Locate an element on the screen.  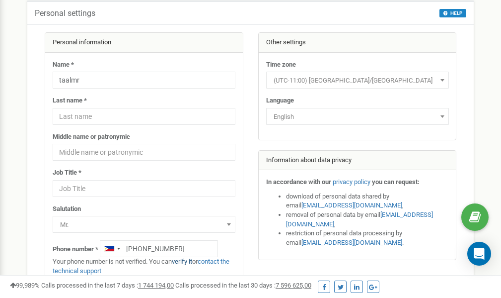
li: restriction of personal data processing by email . is located at coordinates (368, 237).